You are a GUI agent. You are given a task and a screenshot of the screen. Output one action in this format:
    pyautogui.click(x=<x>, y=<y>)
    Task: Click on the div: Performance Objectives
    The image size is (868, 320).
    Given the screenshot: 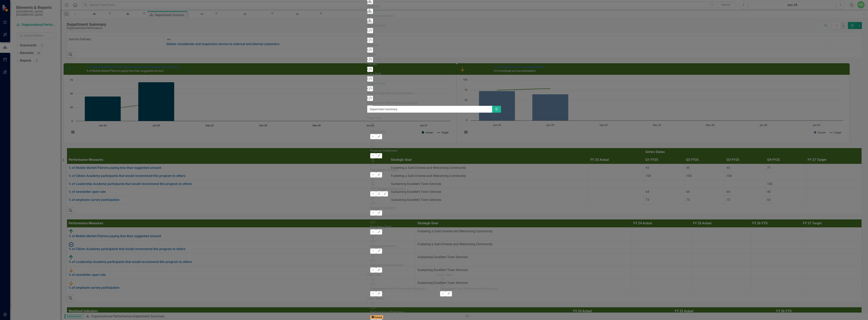 What is the action you would take?
    pyautogui.click(x=434, y=313)
    